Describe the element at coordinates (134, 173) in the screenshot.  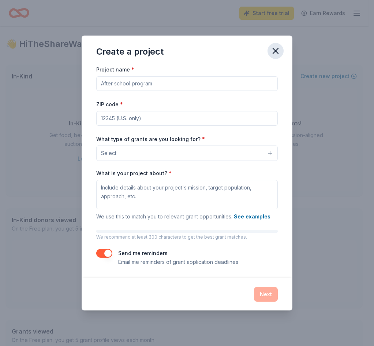
I see `label: What is your project about?` at that location.